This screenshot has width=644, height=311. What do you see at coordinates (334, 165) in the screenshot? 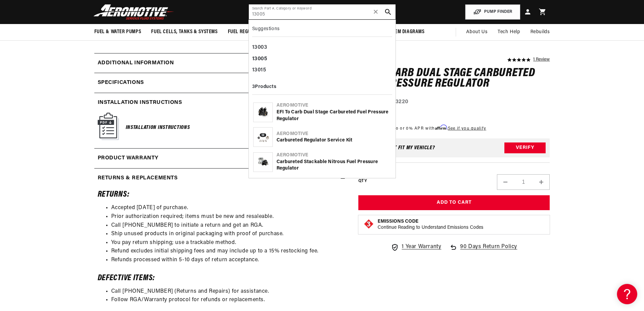
I see `div: Carbureted Stackable Nitrous Fuel Pressure Regulator` at bounding box center [334, 165].